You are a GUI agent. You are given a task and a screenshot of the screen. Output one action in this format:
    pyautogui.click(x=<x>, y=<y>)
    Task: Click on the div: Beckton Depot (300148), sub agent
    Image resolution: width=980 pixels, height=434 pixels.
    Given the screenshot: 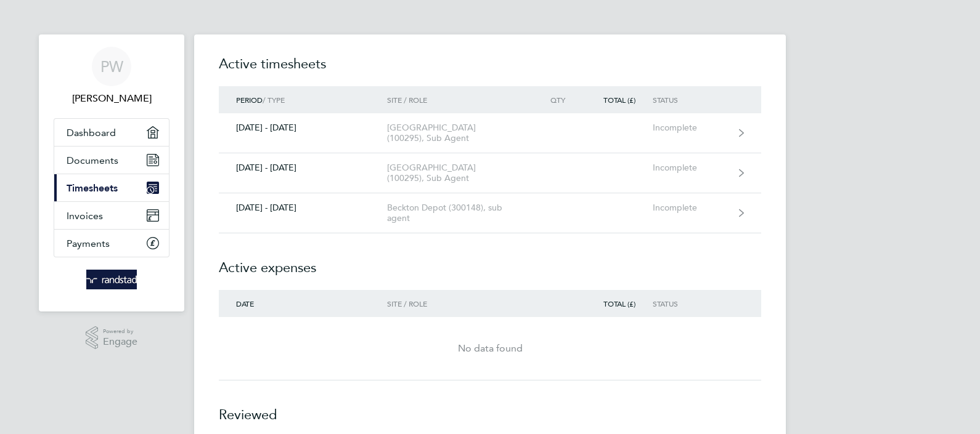 What is the action you would take?
    pyautogui.click(x=457, y=213)
    